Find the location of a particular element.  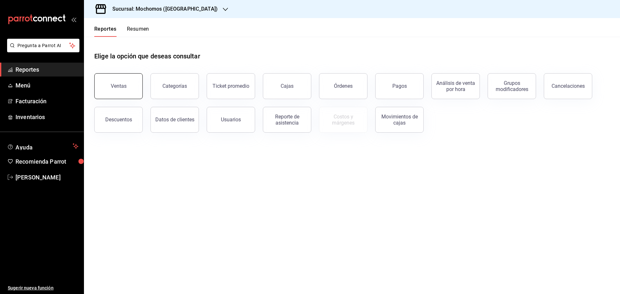

div: Órdenes is located at coordinates (343, 86).